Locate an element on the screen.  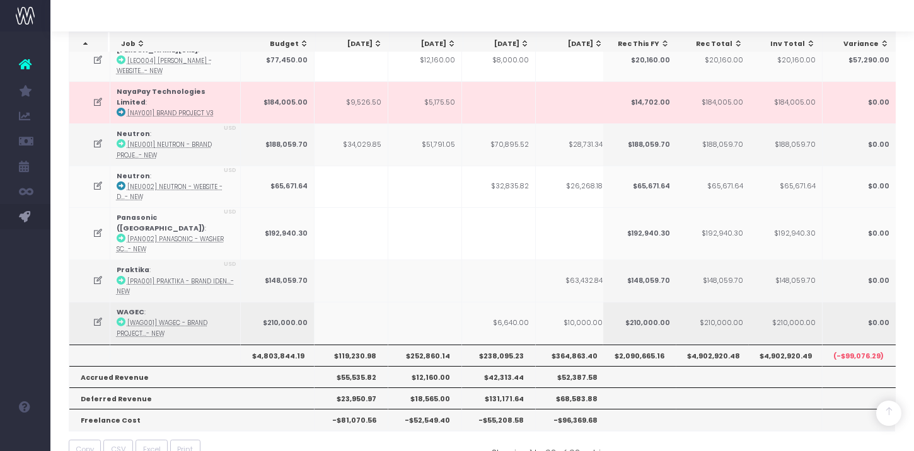
th: Rec Total: activate to sort column ascending is located at coordinates (713, 44).